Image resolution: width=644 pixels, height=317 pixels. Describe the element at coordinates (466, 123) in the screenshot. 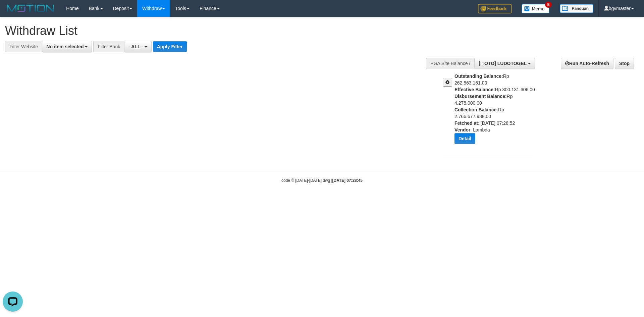

I see `b: Fetched at` at that location.